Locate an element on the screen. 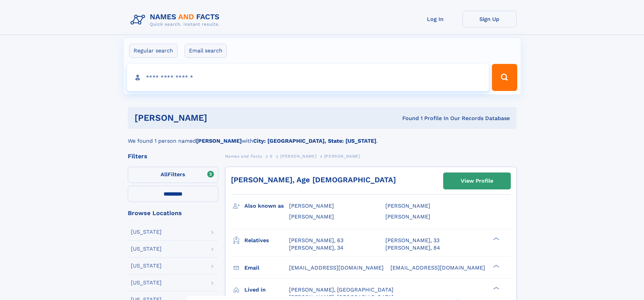 Image resolution: width=644 pixels, height=300 pixels. h3: Email is located at coordinates (267, 268).